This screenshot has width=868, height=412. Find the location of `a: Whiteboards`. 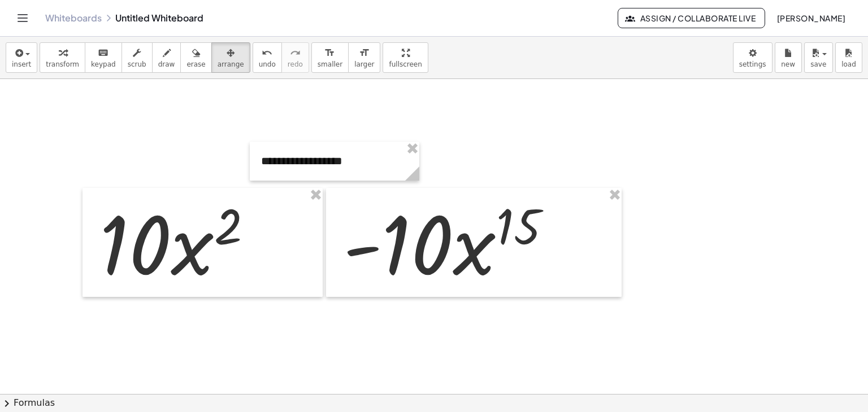

a: Whiteboards is located at coordinates (74, 18).